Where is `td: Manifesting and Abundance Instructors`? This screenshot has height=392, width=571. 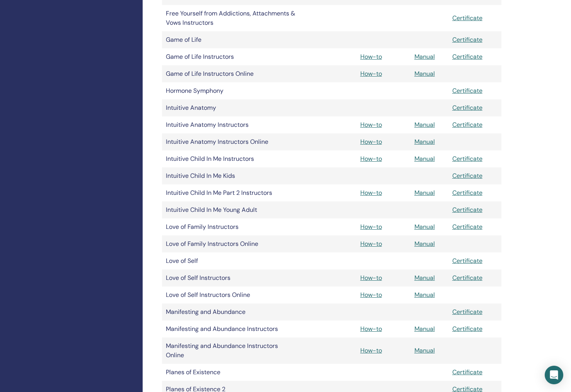
td: Manifesting and Abundance Instructors is located at coordinates (232, 329).